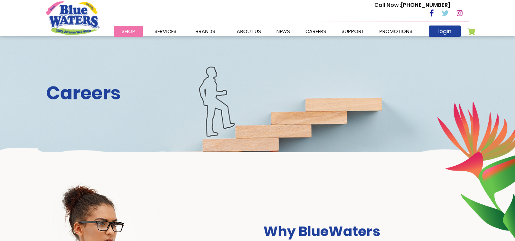  Describe the element at coordinates (388, 5) in the screenshot. I see `span: Call Now :` at that location.